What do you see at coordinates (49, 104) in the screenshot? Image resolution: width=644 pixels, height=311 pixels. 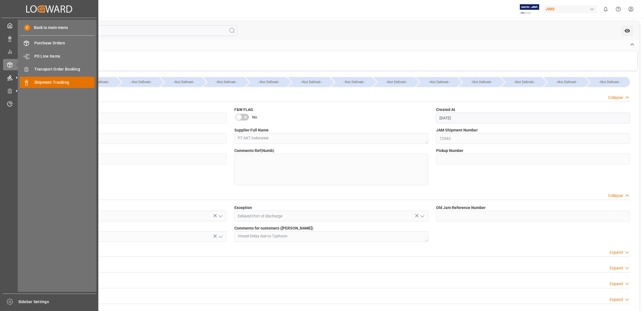 I see `a: Timeslot Management V2` at bounding box center [49, 104].